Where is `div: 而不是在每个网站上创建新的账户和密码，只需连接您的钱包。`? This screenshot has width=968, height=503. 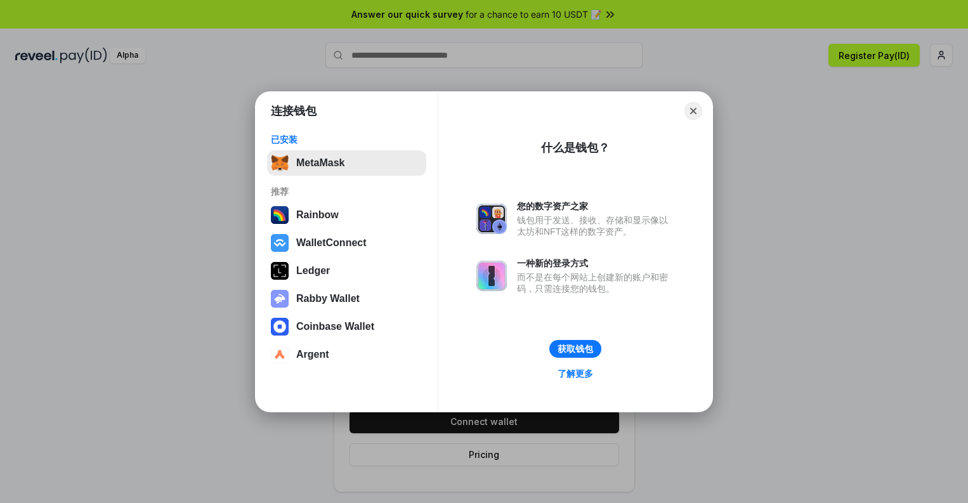
div: 而不是在每个网站上创建新的账户和密码，只需连接您的钱包。 is located at coordinates (596, 283).